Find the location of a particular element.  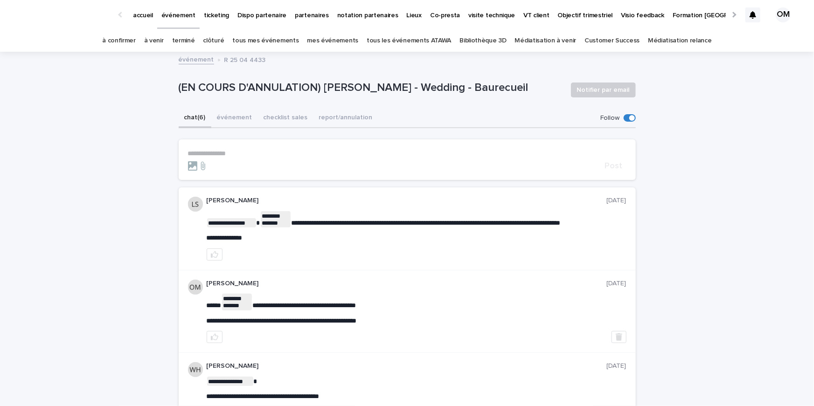

button: Delete post is located at coordinates (619, 337).